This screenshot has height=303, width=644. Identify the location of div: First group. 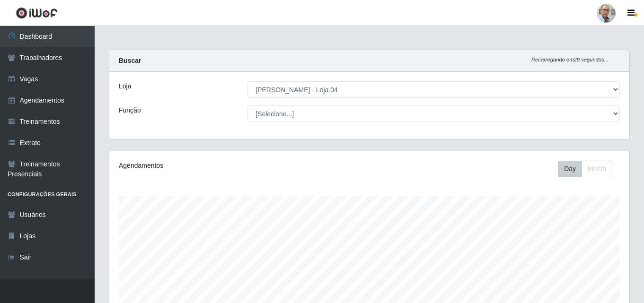
(584, 169).